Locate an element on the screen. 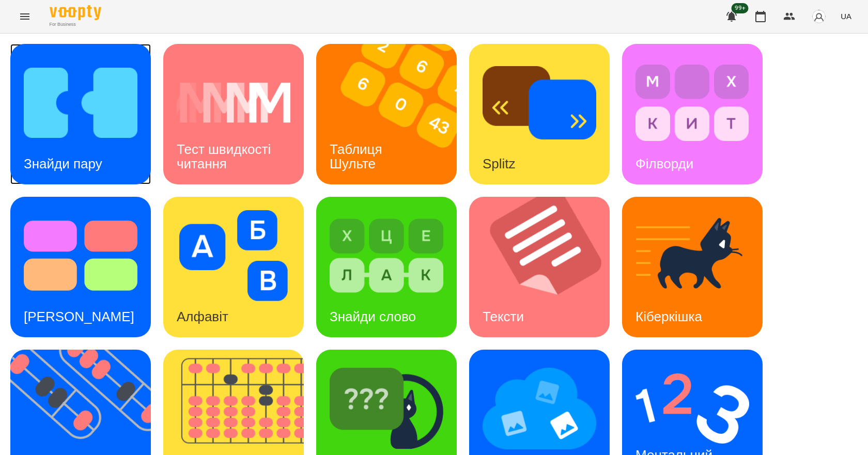  h3: Алфавіт is located at coordinates (203, 317).